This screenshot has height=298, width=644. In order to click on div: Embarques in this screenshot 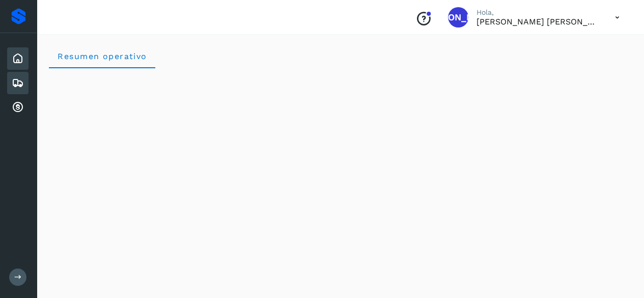, I will do `click(18, 83)`.